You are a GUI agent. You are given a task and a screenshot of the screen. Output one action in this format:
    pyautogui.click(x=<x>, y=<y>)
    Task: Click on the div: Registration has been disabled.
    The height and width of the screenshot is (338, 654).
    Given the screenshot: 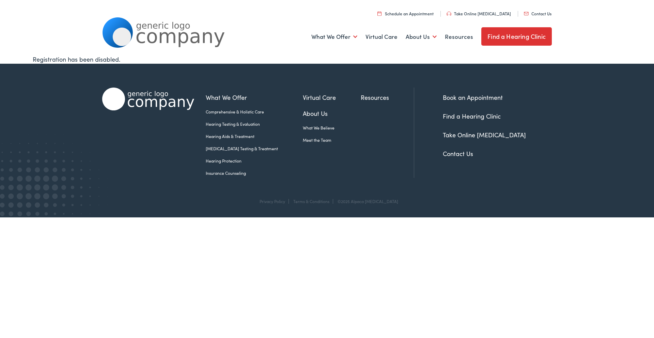 What is the action you would take?
    pyautogui.click(x=327, y=59)
    